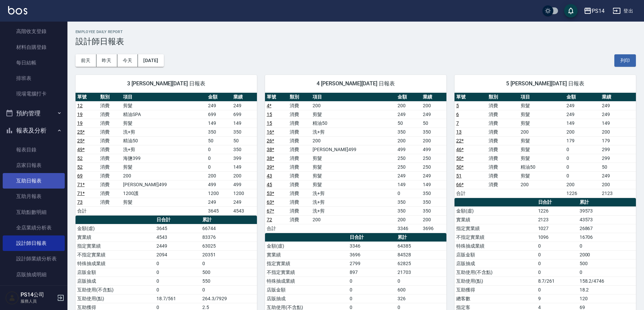  I want to click on button: 前天, so click(86, 60).